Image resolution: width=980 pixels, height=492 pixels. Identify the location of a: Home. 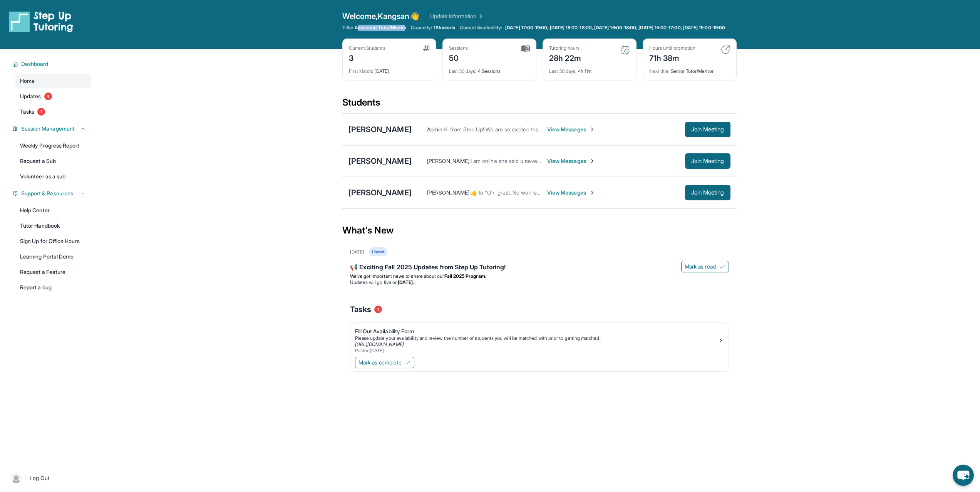
(53, 81).